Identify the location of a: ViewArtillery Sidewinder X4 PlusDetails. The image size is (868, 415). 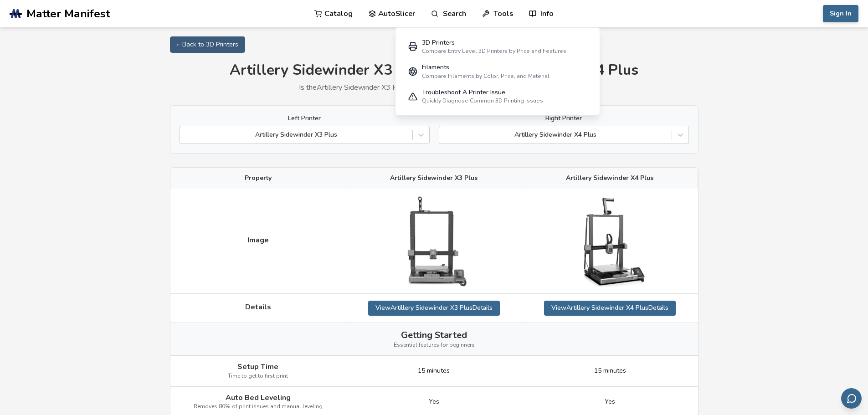
(609, 308).